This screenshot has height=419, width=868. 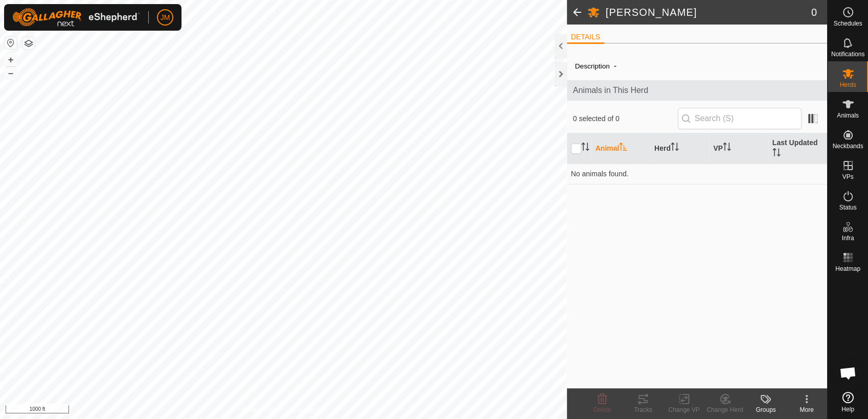 I want to click on label: Description, so click(x=592, y=66).